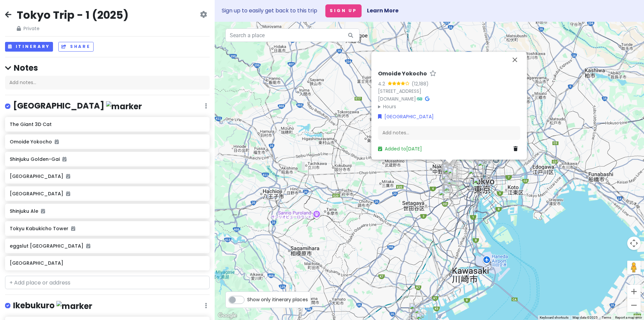 This screenshot has height=320, width=644. What do you see at coordinates (107, 229) in the screenshot?
I see `h6: Tokyu Kabukicho Tower` at bounding box center [107, 229].